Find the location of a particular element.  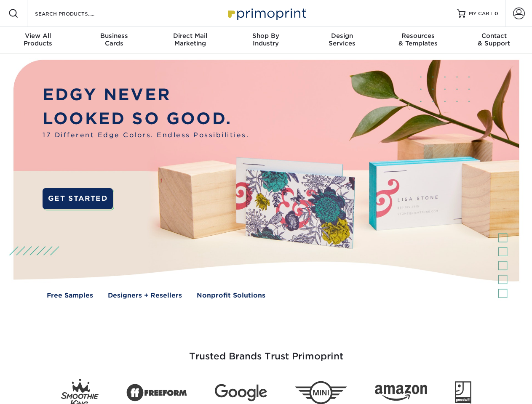

a: BusinessCards is located at coordinates (114, 40).